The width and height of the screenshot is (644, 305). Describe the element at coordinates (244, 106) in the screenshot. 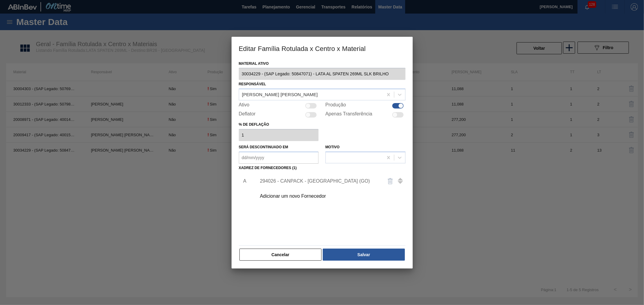

I see `label: Ativo` at that location.